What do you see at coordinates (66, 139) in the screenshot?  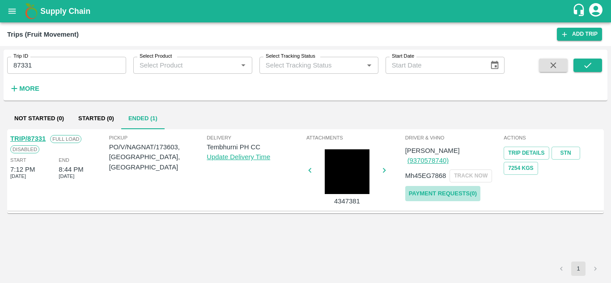 I see `span: Full Load` at bounding box center [66, 139].